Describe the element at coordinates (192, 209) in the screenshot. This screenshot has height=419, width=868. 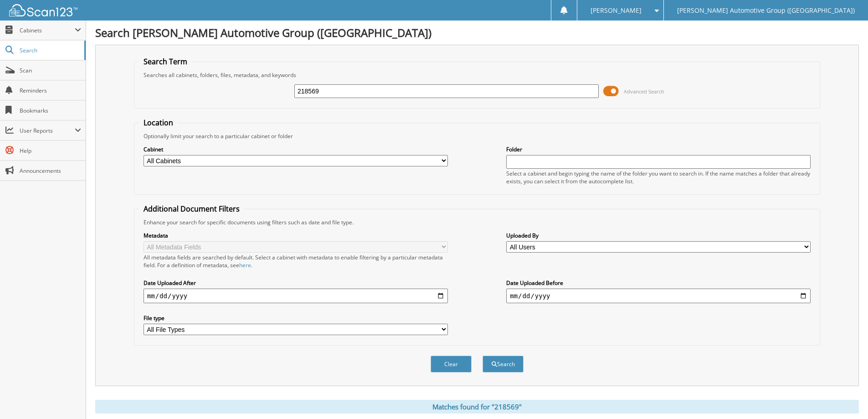
I see `legend: Additional Document Filters` at that location.